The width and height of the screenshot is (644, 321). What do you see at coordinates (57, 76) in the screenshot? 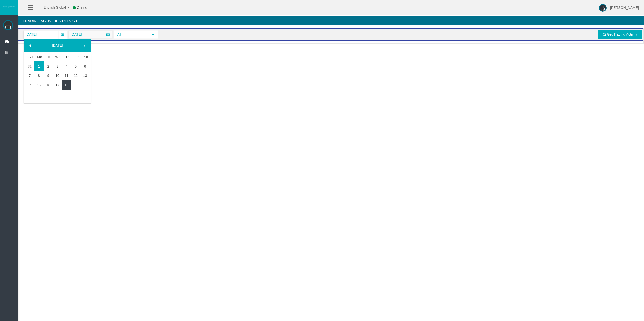
I see `a: 10` at bounding box center [57, 76].